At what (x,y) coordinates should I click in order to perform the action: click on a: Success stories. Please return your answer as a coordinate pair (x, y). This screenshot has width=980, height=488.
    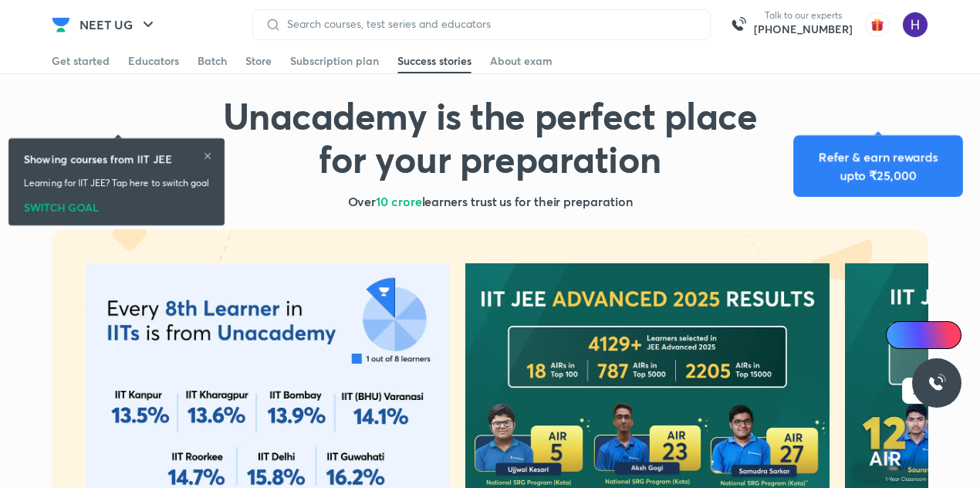
    Looking at the image, I should click on (434, 61).